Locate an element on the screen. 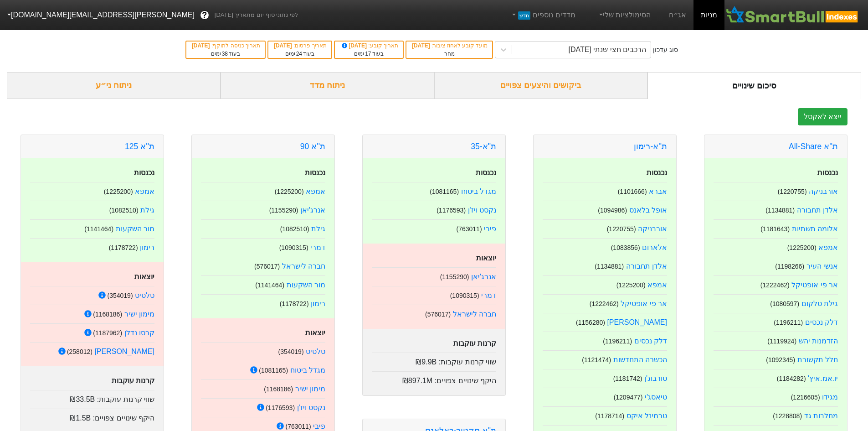 This screenshot has height=431, width=868. a: חלל תקשורת is located at coordinates (817, 359).